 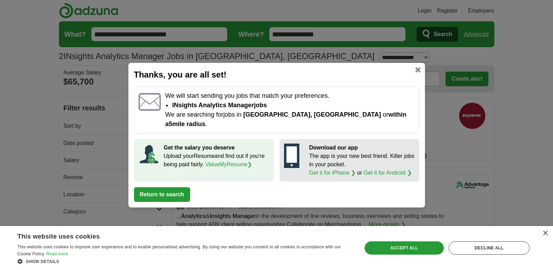 What do you see at coordinates (289, 119) in the screenshot?
I see `p: We are searching for jobs in or .` at bounding box center [289, 119].